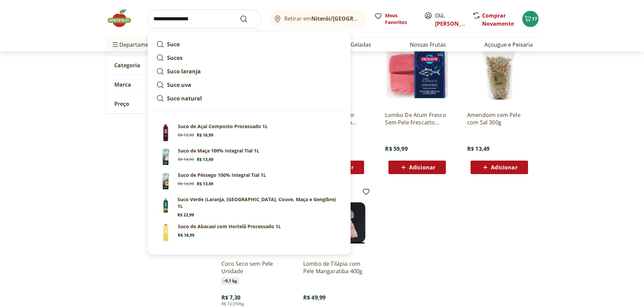 The image size is (644, 308). Describe the element at coordinates (229, 227) in the screenshot. I see `p: Suco de Abacaxi com Hortelã Processado 1L` at that location.